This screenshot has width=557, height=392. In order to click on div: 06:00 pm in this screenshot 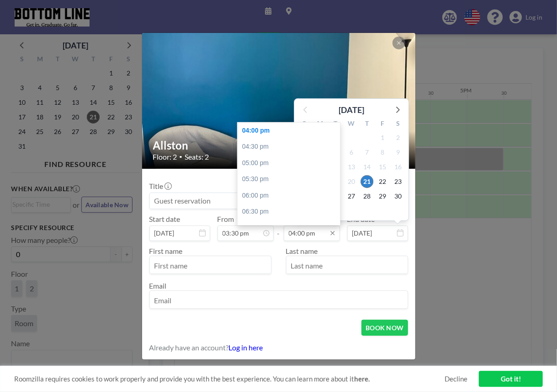, I will do `click(291, 195)`.